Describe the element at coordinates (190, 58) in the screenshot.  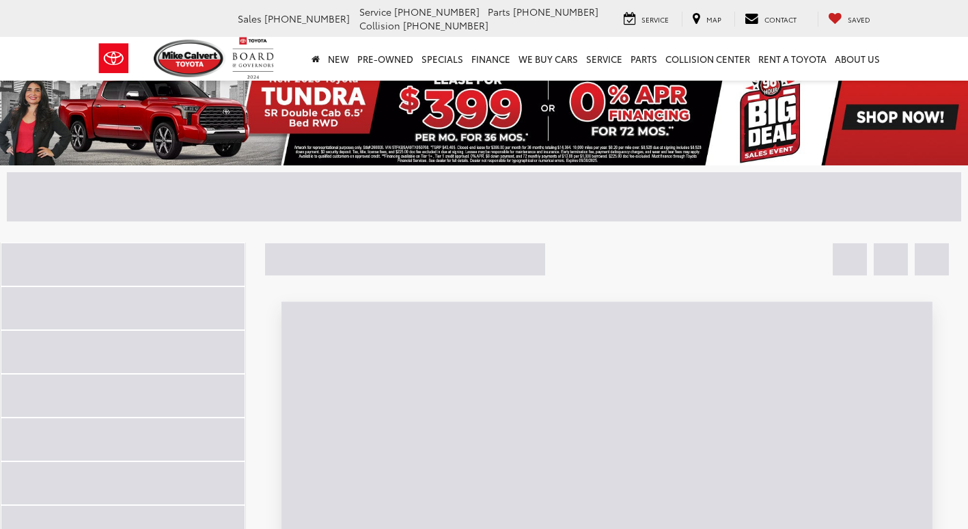
I see `img: Mike Calvert Toyota` at that location.